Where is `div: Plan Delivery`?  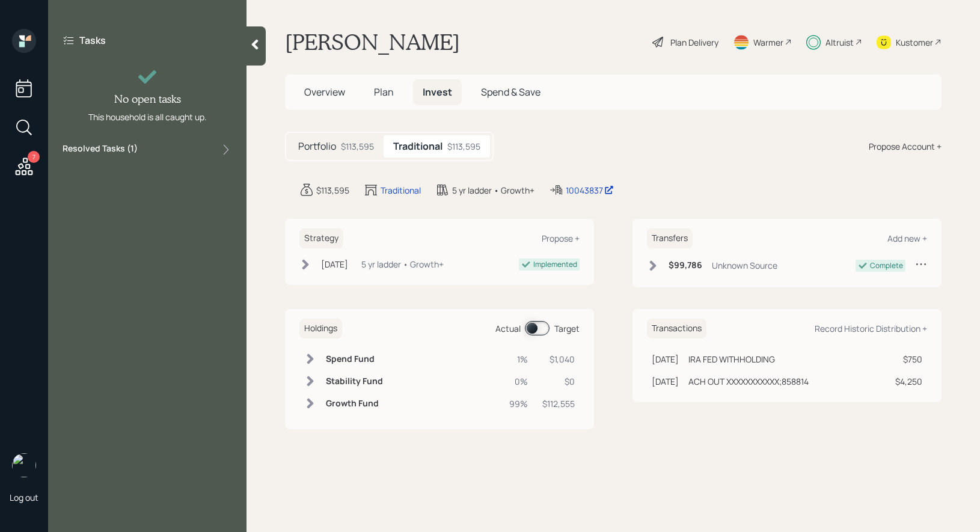
div: Plan Delivery is located at coordinates (694, 42).